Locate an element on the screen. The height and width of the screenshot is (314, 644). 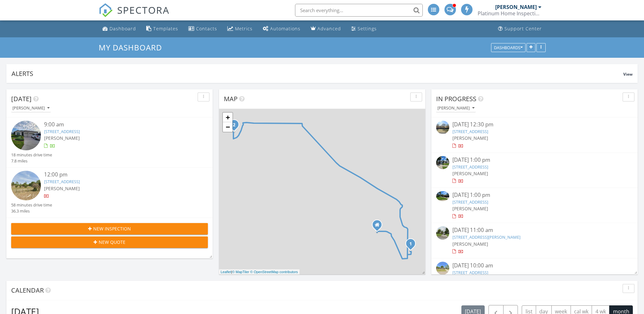
a: Automations (Advanced) is located at coordinates (281, 28).